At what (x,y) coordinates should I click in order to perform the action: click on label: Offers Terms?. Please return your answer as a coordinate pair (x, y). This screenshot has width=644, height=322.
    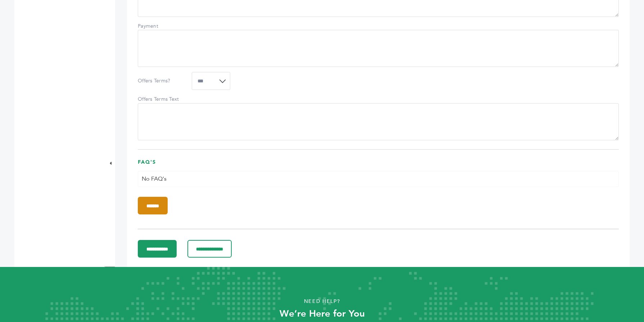
    Looking at the image, I should click on (163, 81).